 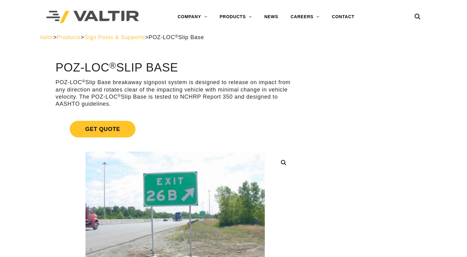 I want to click on a: Sign Posts & Supports, so click(x=114, y=37).